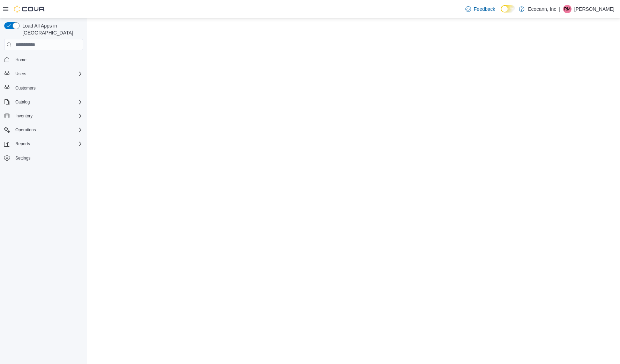 The width and height of the screenshot is (620, 364). What do you see at coordinates (542, 9) in the screenshot?
I see `p: Ecocann, Inc` at bounding box center [542, 9].